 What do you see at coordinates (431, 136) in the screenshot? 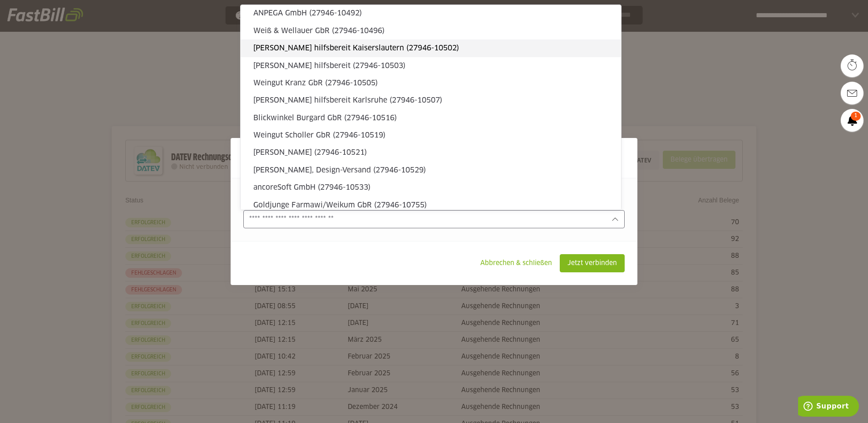
I see `sl-option: Weingut Scholler GbR (27946-10519)` at bounding box center [431, 136].